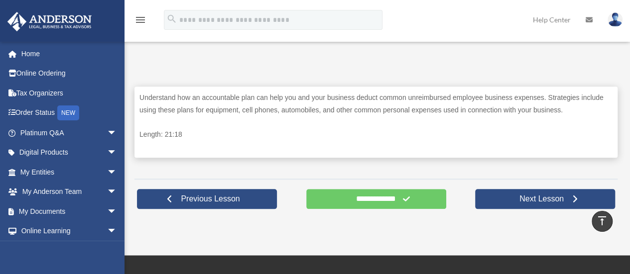  What do you see at coordinates (69, 74) in the screenshot?
I see `a: Online Ordering` at bounding box center [69, 74].